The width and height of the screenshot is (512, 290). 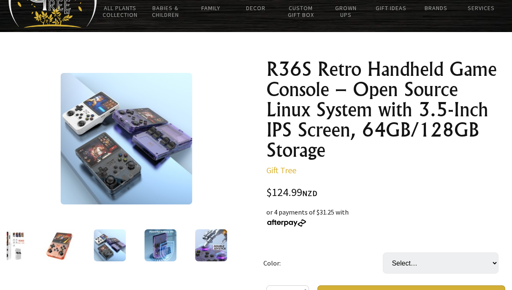 What do you see at coordinates (386, 217) in the screenshot?
I see `div: or 4 payments of $31.25 with` at bounding box center [386, 217].